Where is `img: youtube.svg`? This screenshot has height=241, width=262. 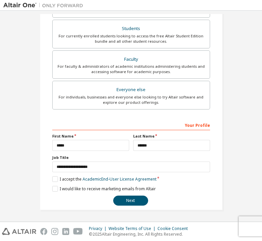
img: youtube.svg is located at coordinates (78, 231).